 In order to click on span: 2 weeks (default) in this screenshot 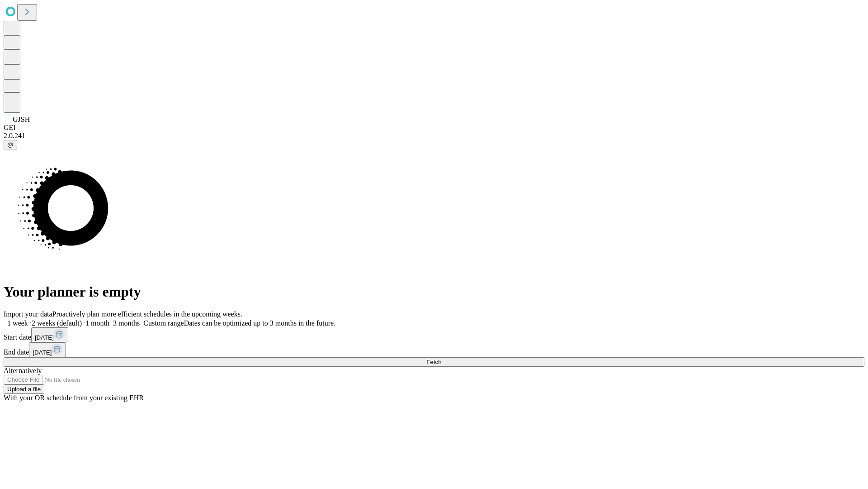, I will do `click(57, 323)`.